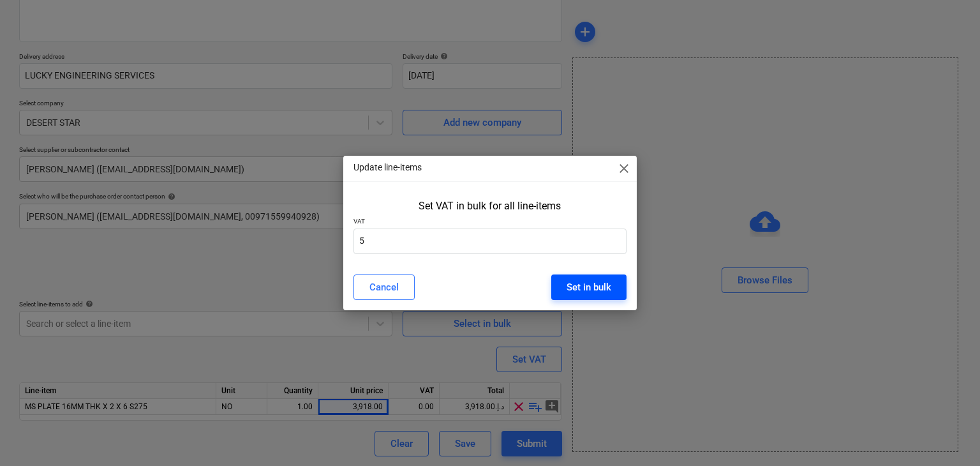  What do you see at coordinates (384, 287) in the screenshot?
I see `div: Cancel` at bounding box center [384, 287].